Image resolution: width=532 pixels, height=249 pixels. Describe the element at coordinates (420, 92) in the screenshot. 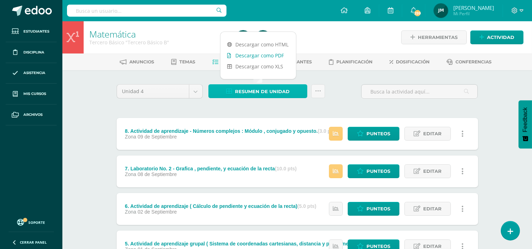

I see `input: Busca la actividad aquí...` at that location.